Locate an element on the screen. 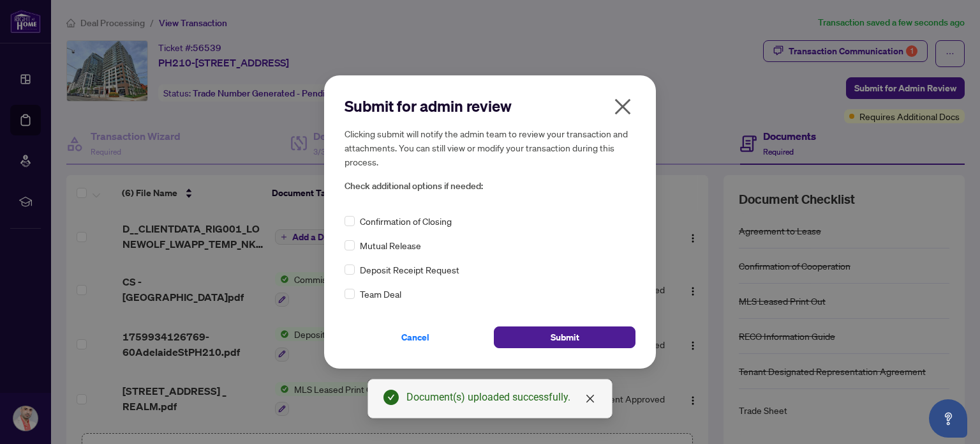  span: Deposit Receipt Request is located at coordinates (410, 270).